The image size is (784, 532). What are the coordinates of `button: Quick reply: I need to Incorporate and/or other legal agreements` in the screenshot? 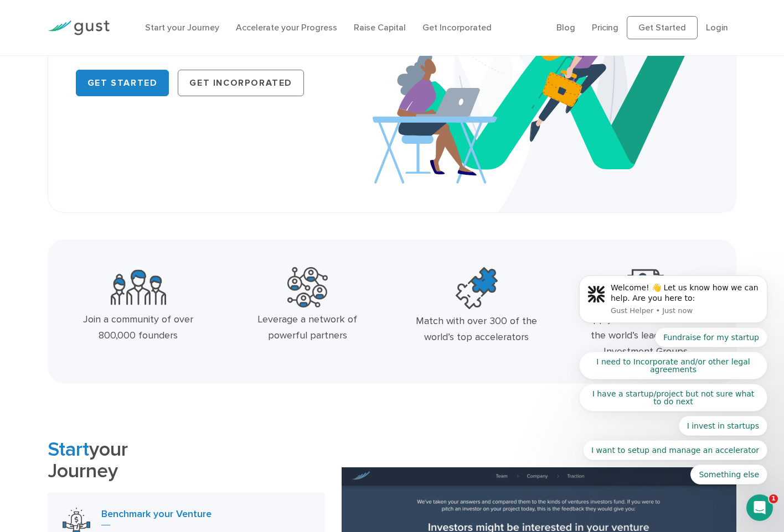 It's located at (111, 264).